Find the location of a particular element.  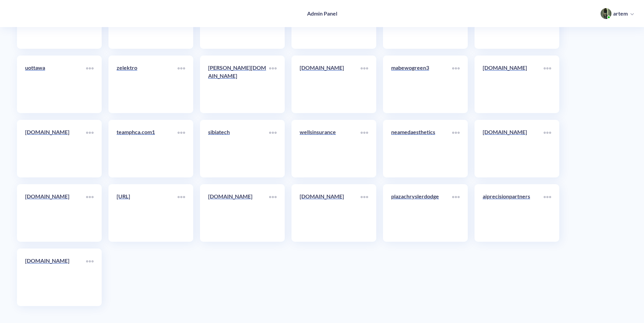

p: teamphca.com1 is located at coordinates (147, 132).